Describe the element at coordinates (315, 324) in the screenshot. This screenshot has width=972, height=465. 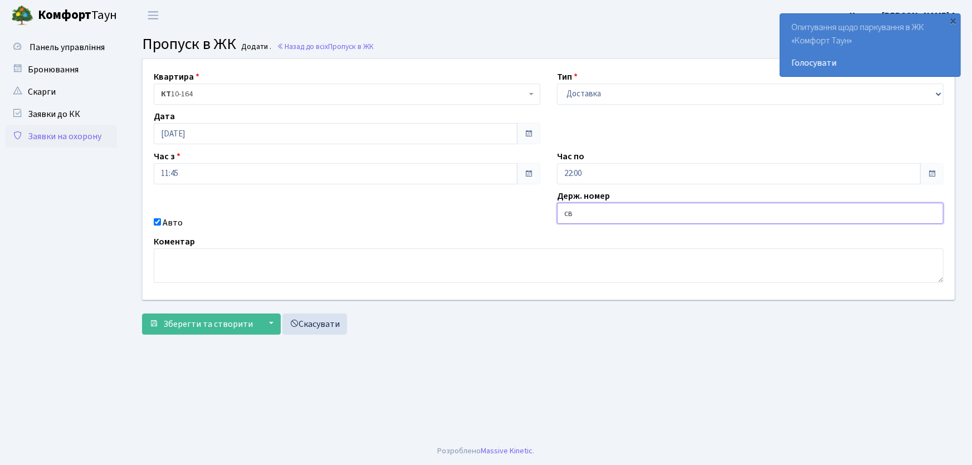
I see `a: Скасувати` at that location.